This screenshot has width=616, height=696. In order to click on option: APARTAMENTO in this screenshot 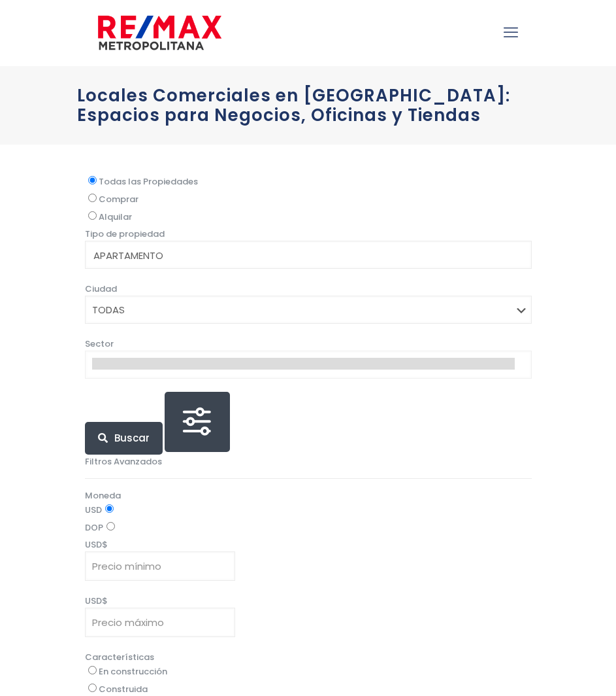, I will do `click(304, 256)`.